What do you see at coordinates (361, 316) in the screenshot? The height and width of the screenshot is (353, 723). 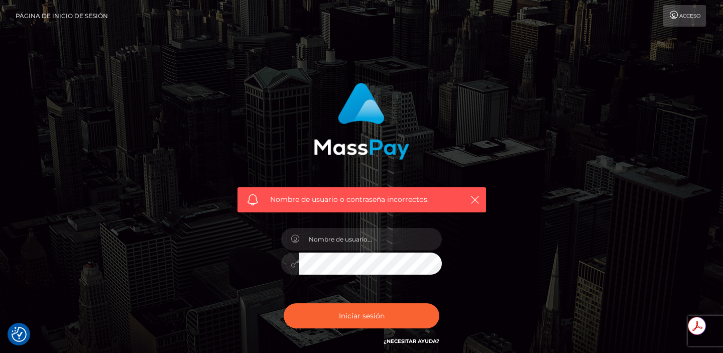 I see `font: Iniciar sesión` at bounding box center [361, 316].